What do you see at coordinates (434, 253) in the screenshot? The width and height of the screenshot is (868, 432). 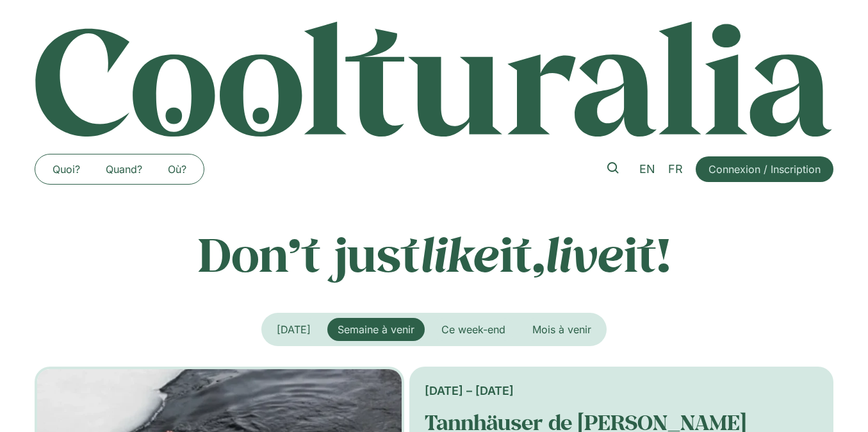 I see `p: Don’t just it, it!` at bounding box center [434, 253].